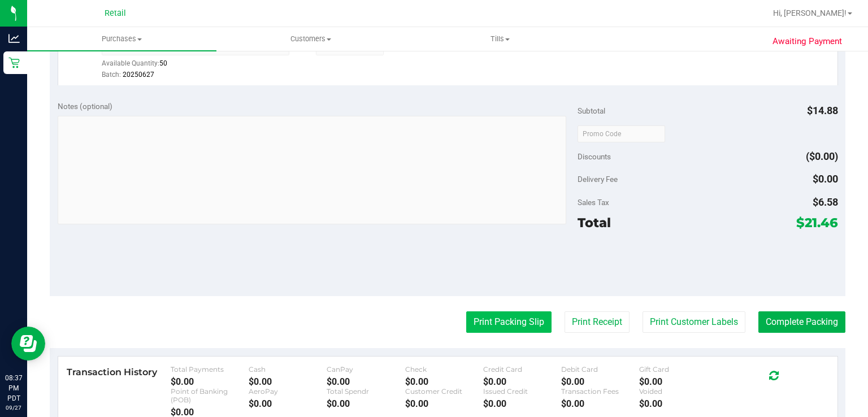 The height and width of the screenshot is (417, 868). What do you see at coordinates (115, 13) in the screenshot?
I see `span: Retail` at bounding box center [115, 13].